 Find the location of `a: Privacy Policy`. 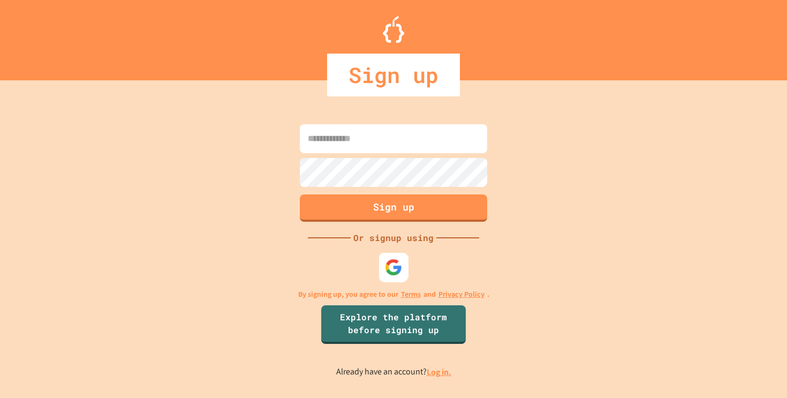

a: Privacy Policy is located at coordinates (461, 294).